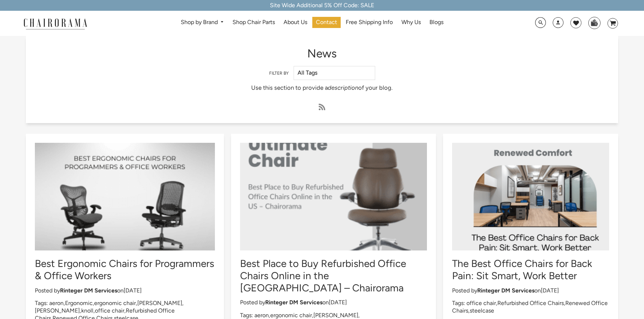  What do you see at coordinates (343, 87) in the screenshot?
I see `em: description` at bounding box center [343, 87].